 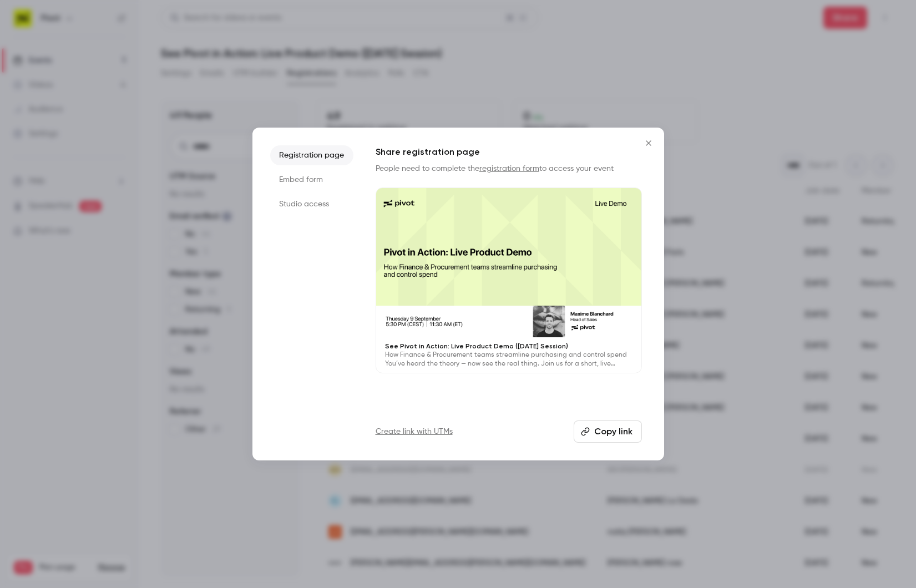 What do you see at coordinates (509, 359) in the screenshot?
I see `p: How Finance & Procurement teams streamline purchasing and control spend You’ve heard the theory —...` at bounding box center [509, 359].